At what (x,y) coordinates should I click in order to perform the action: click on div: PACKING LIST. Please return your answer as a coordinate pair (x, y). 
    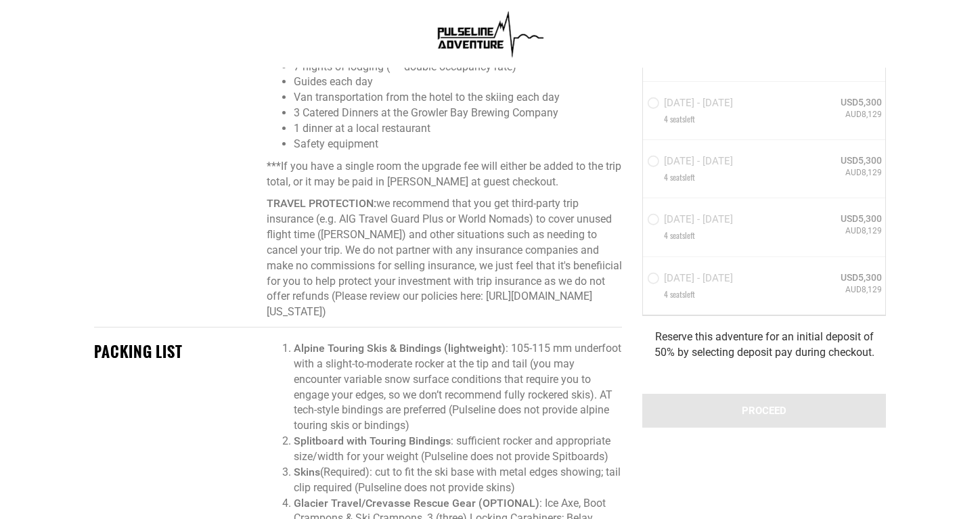
    Looking at the image, I should click on (175, 351).